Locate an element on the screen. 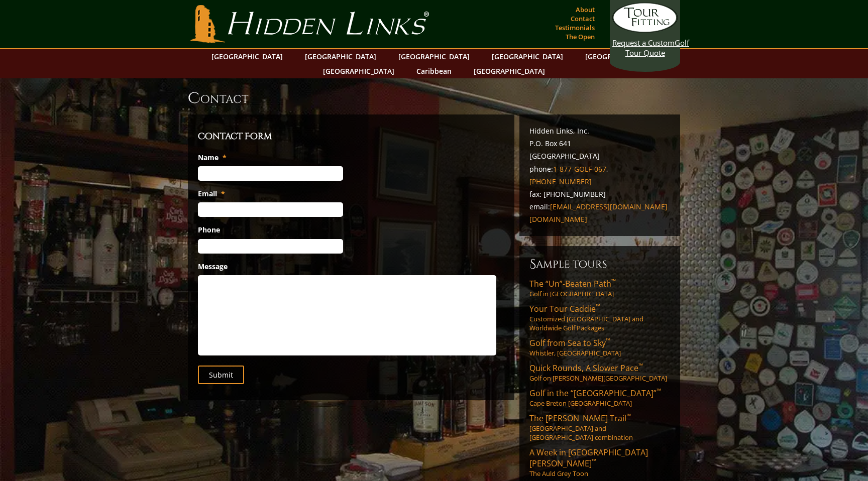 Image resolution: width=868 pixels, height=481 pixels. span: Request a Custom is located at coordinates (644, 42).